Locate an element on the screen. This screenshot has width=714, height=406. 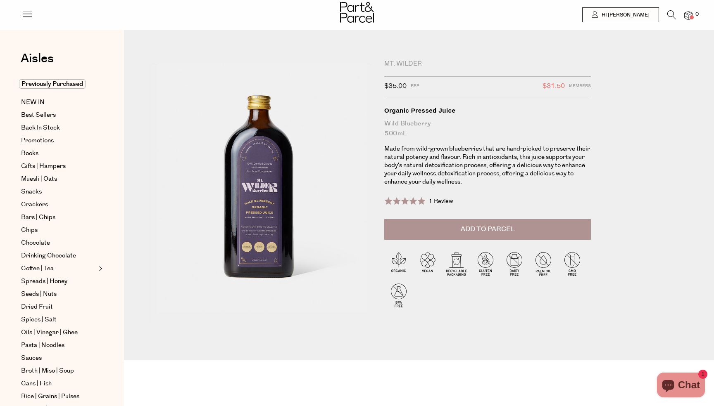
span: Back In Stock is located at coordinates (40, 128).